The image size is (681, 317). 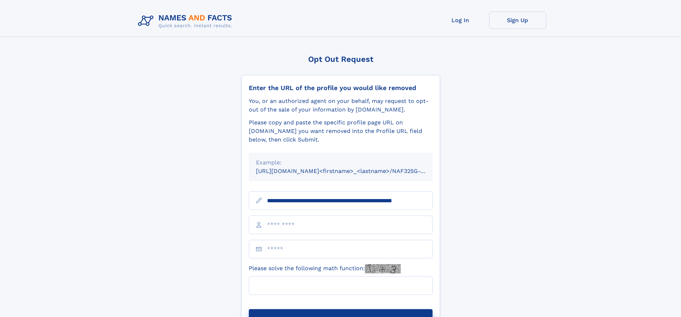 I want to click on div: Example:, so click(x=341, y=163).